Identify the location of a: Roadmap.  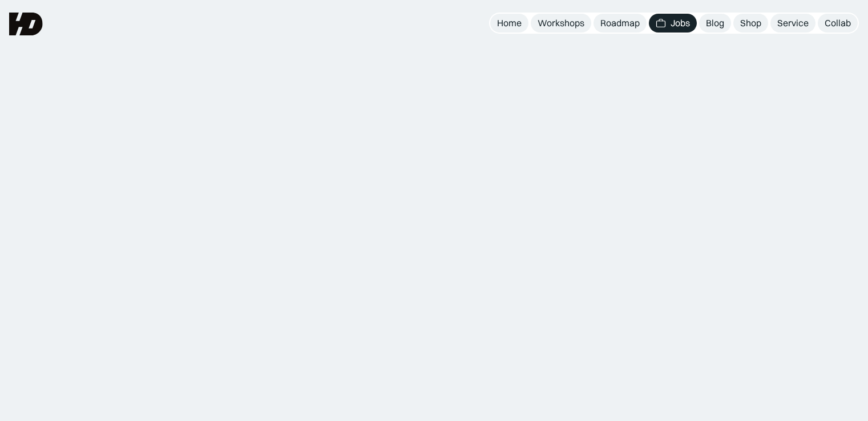
(620, 23).